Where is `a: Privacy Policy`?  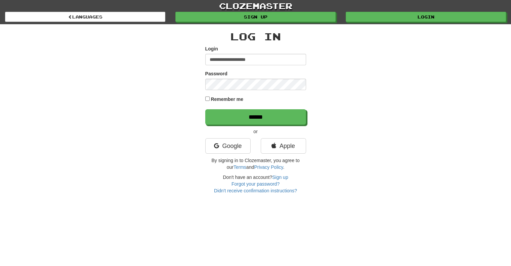
a: Privacy Policy is located at coordinates (269, 167).